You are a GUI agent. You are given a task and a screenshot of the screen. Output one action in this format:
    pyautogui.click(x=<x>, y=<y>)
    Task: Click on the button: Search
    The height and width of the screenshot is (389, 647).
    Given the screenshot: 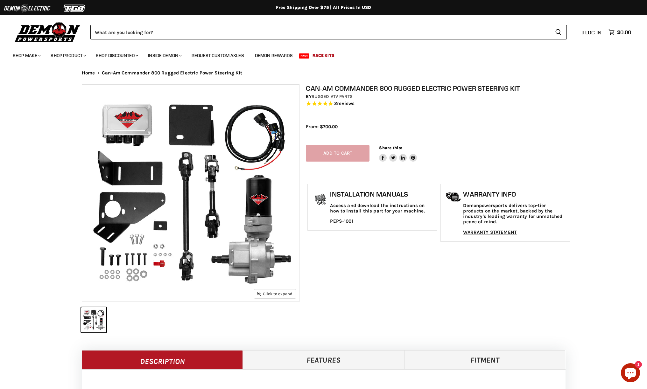 What is the action you would take?
    pyautogui.click(x=559, y=32)
    